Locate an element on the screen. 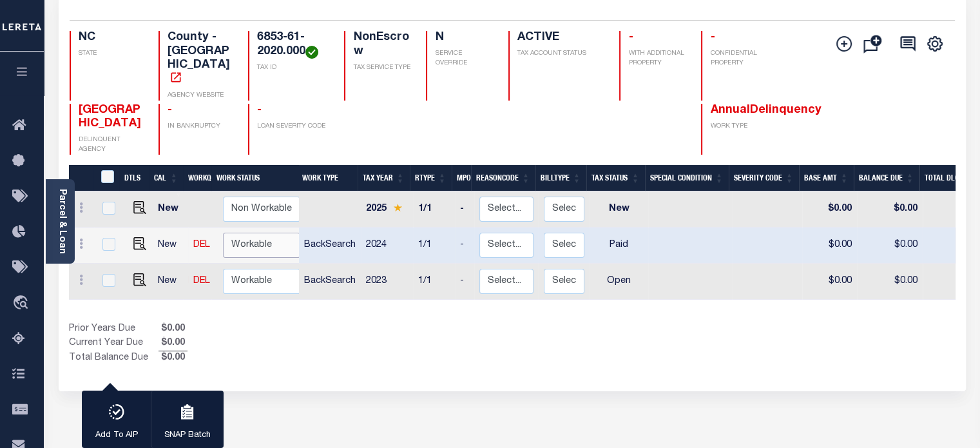  th: Special Condition: activate to sort column ascending is located at coordinates (687, 178).